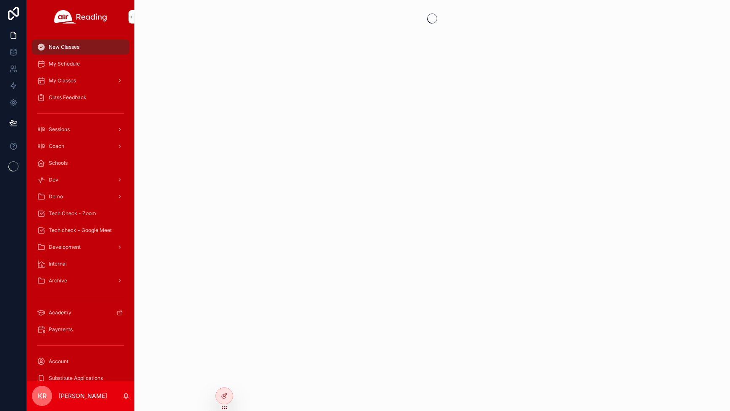  What do you see at coordinates (81, 129) in the screenshot?
I see `a: Sessions` at bounding box center [81, 129].